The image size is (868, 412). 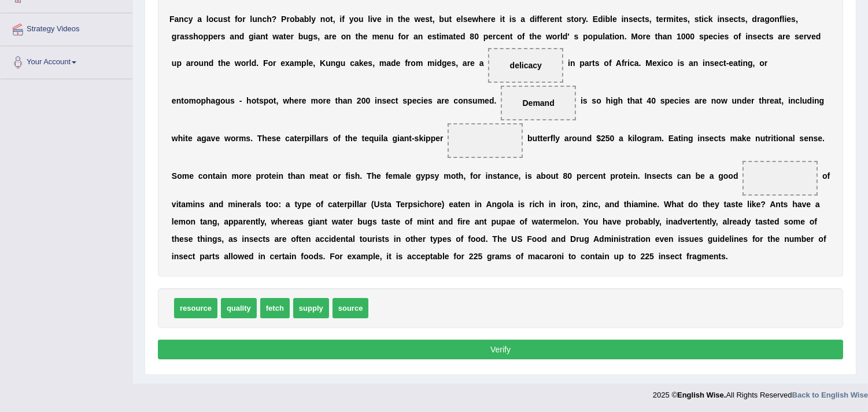 I want to click on b: y, so click(x=191, y=19).